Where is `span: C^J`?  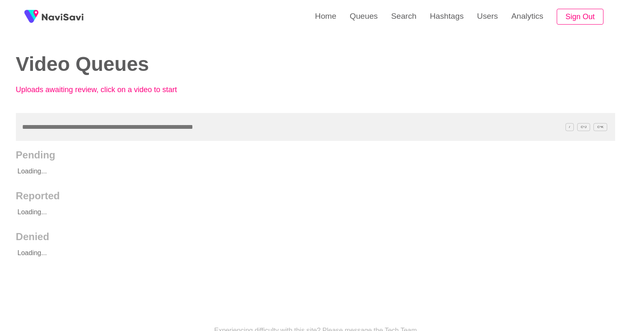 span: C^J is located at coordinates (584, 127).